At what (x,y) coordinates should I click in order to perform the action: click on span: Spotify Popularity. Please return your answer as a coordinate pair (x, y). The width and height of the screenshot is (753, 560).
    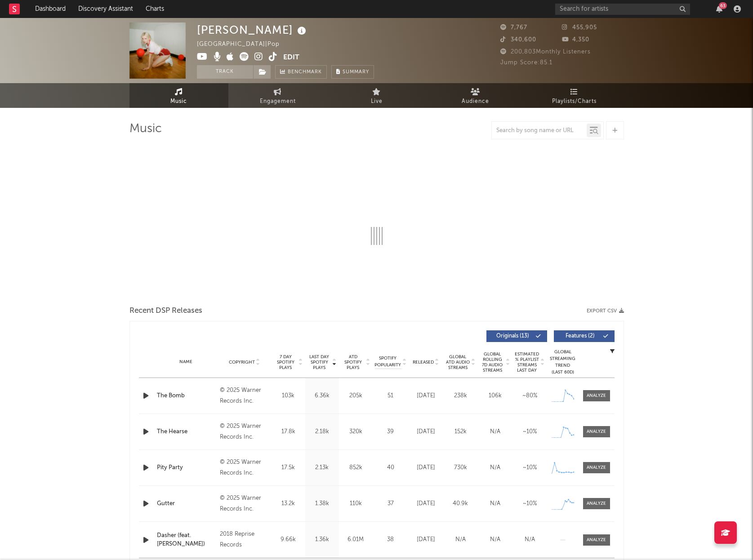
    Looking at the image, I should click on (388, 362).